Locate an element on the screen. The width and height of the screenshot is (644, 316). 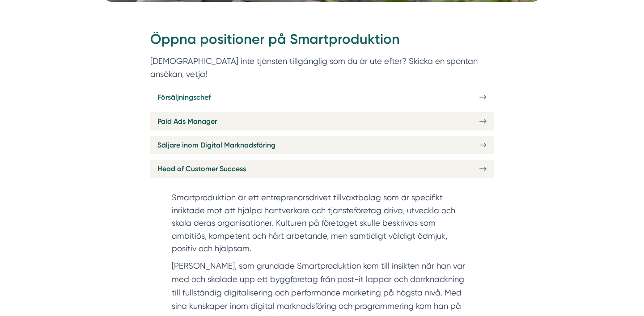
span: Paid Ads Manager is located at coordinates (187, 121).